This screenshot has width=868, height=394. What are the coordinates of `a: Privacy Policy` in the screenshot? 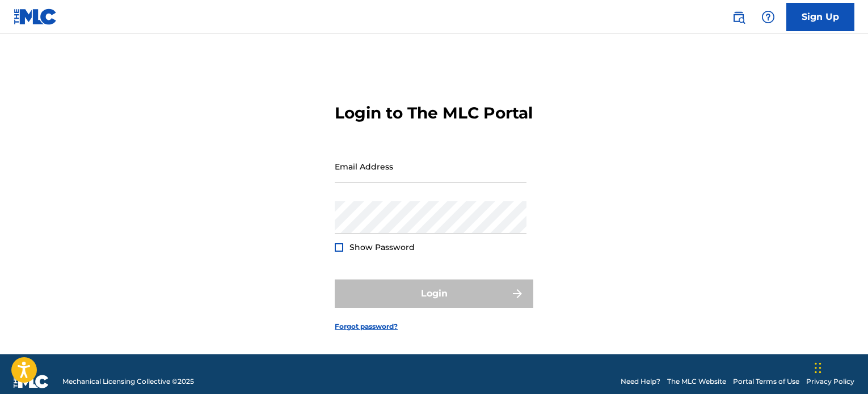 It's located at (830, 381).